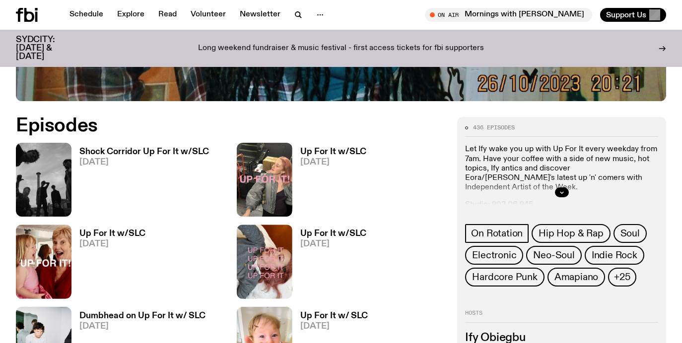  Describe the element at coordinates (144, 152) in the screenshot. I see `h3: Shock Corridor Up For It w/SLC` at that location.